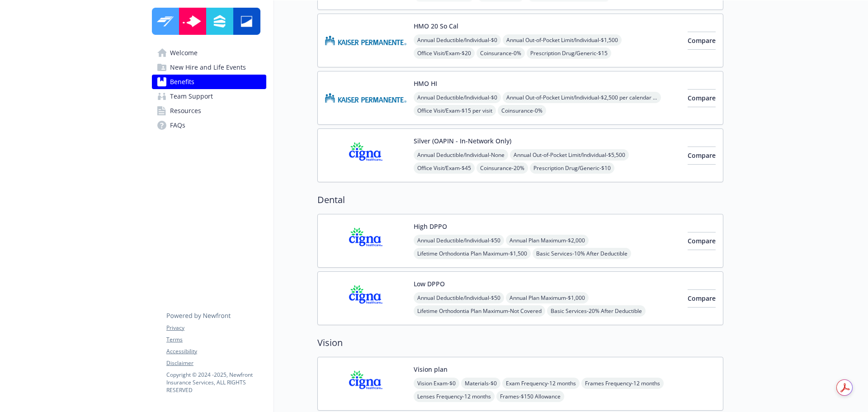 This screenshot has height=412, width=868. Describe the element at coordinates (216, 328) in the screenshot. I see `a: Privacy` at that location.